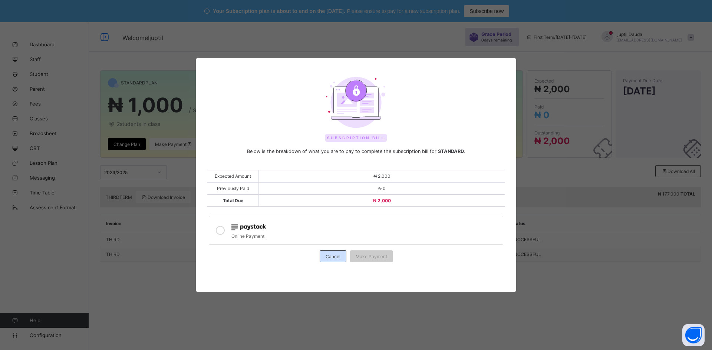 The width and height of the screenshot is (712, 350). Describe the element at coordinates (233, 201) in the screenshot. I see `span: Total Due` at that location.